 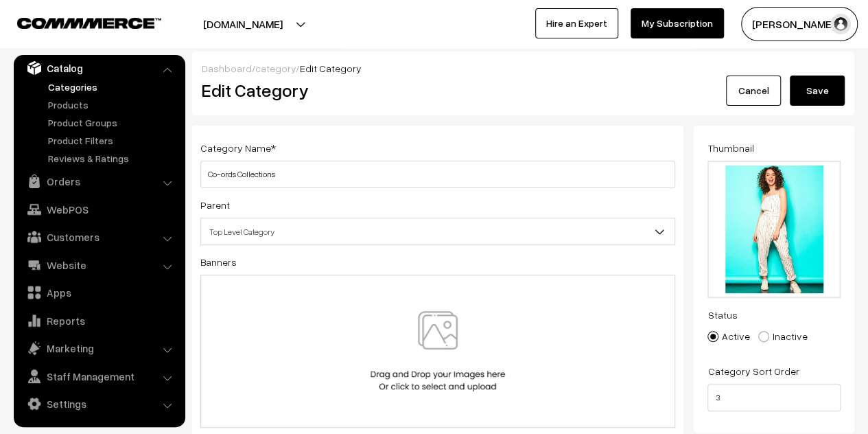 What do you see at coordinates (576, 23) in the screenshot?
I see `a: Hire an Expert` at bounding box center [576, 23].